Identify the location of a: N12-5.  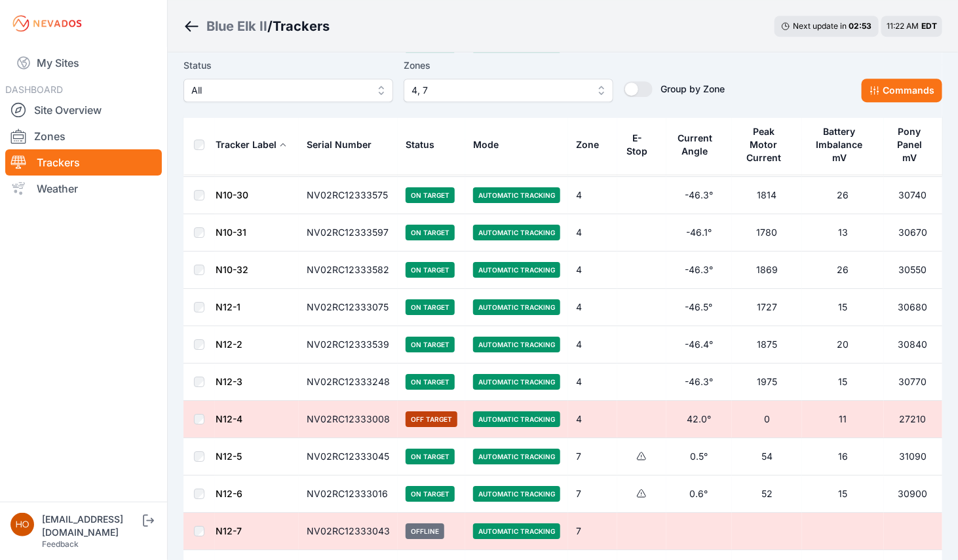
(228, 456).